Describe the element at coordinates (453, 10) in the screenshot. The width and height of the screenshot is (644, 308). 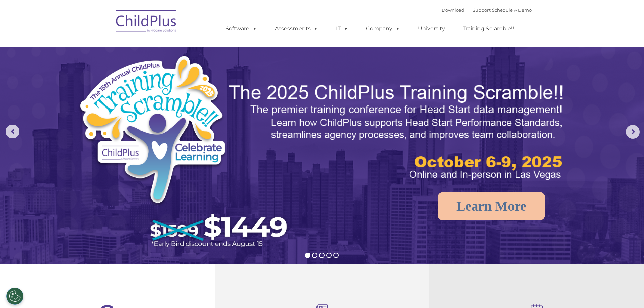
I see `a: Download` at that location.